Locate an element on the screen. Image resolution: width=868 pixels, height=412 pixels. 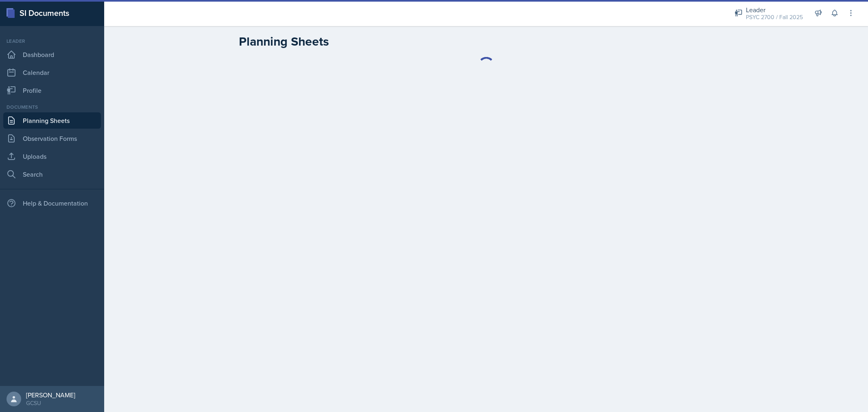
a: Search is located at coordinates (52, 175).